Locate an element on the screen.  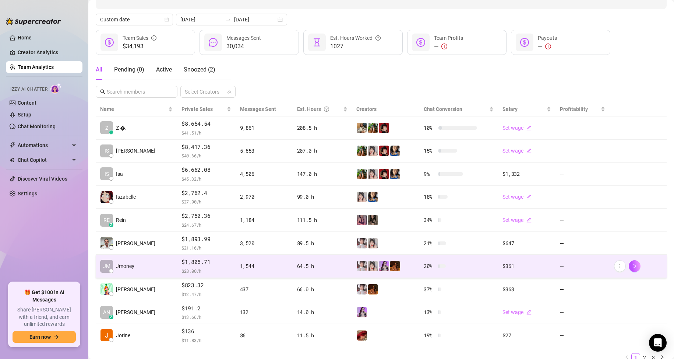
span: Izzy AI Chatter is located at coordinates (29, 89).